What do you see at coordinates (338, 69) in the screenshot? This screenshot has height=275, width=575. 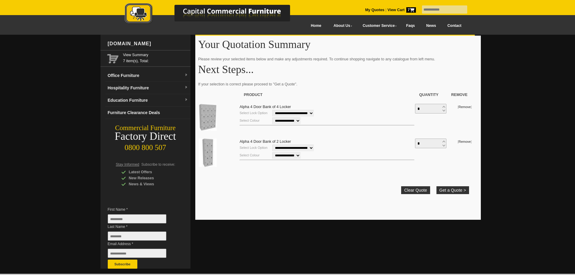 I see `h1: Next Steps...` at bounding box center [338, 69].